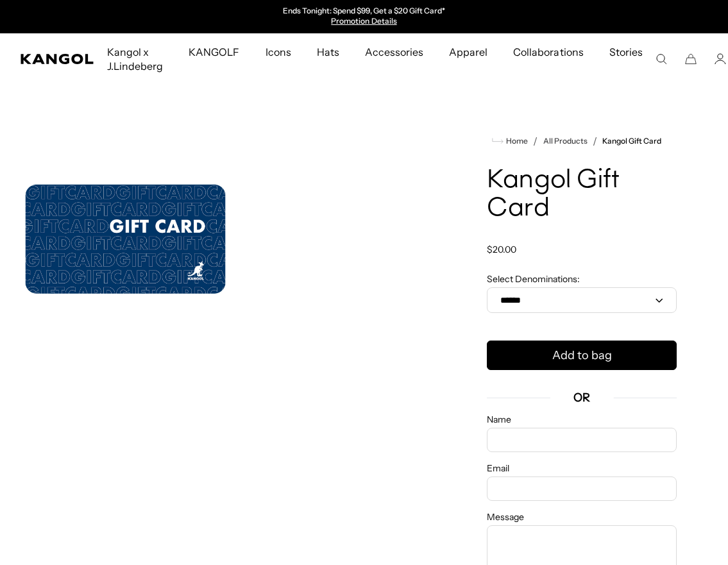 This screenshot has width=728, height=565. What do you see at coordinates (582, 356) in the screenshot?
I see `span: Add to bag` at bounding box center [582, 356].